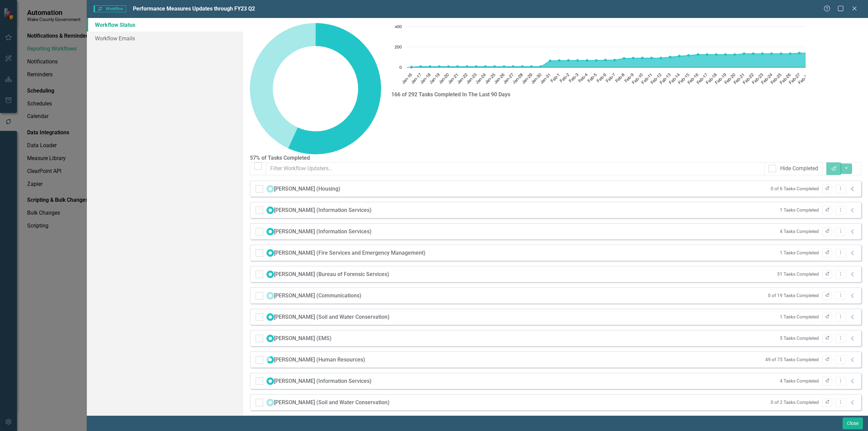 This screenshot has width=868, height=431. What do you see at coordinates (400, 68) in the screenshot?
I see `text: 0` at bounding box center [400, 68].